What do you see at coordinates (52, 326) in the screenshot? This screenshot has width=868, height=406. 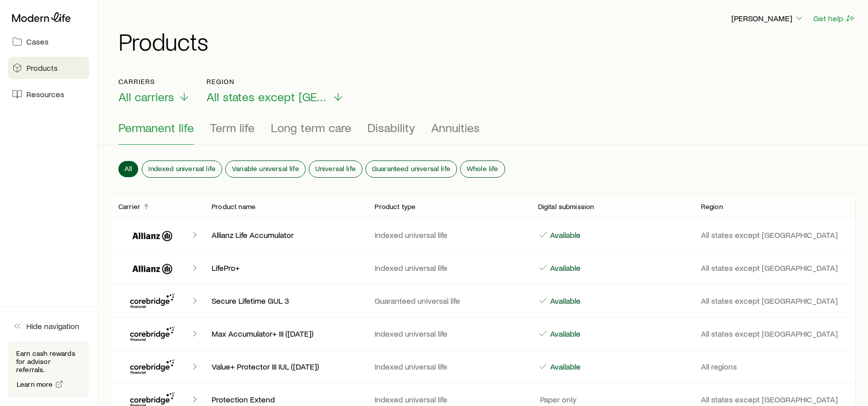 I see `span: Hide navigation` at bounding box center [52, 326].